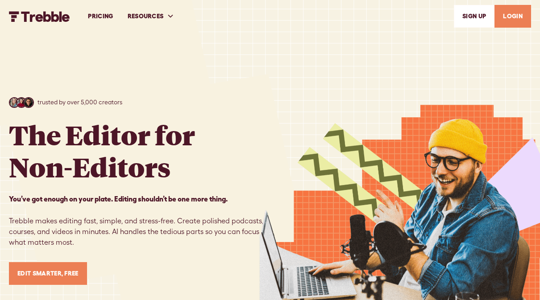  Describe the element at coordinates (139, 221) in the screenshot. I see `p: Trebble makes editing fast, simple, and stress-free. Create polished podcasts, courses, and video...` at that location.